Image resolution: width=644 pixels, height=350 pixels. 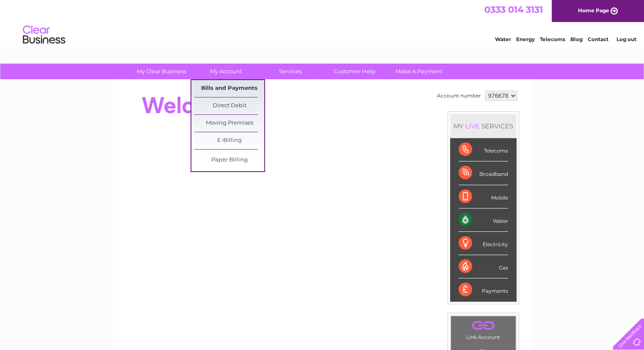 I want to click on td: Account number, so click(x=459, y=96).